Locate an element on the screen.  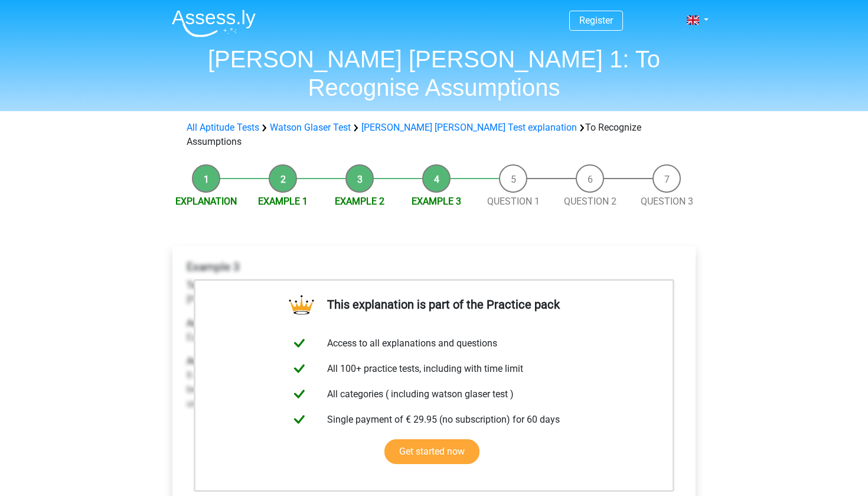
b: Example 3 is located at coordinates (214, 267).